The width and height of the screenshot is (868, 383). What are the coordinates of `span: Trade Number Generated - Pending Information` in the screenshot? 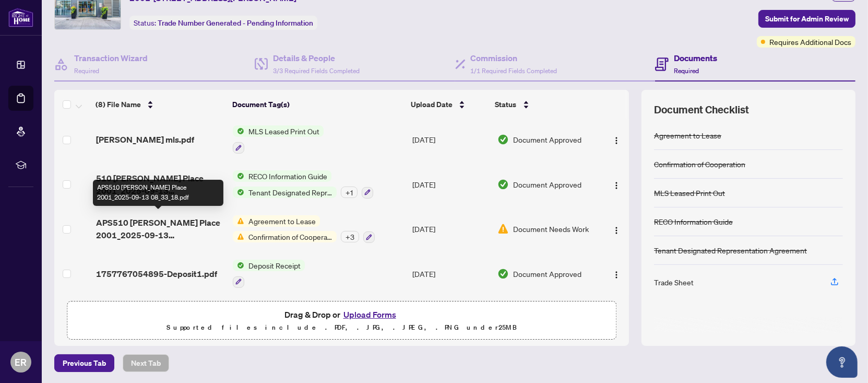 It's located at (236, 23).